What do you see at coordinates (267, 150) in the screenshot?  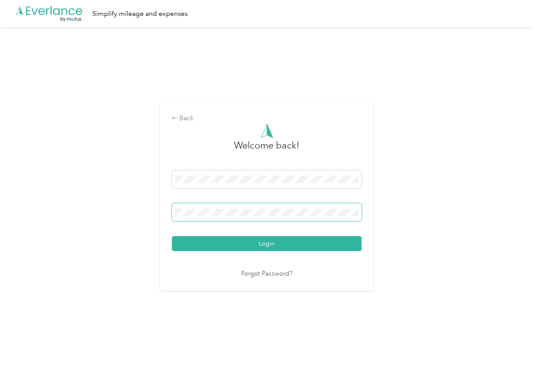 I see `h3: greeting` at bounding box center [267, 150].